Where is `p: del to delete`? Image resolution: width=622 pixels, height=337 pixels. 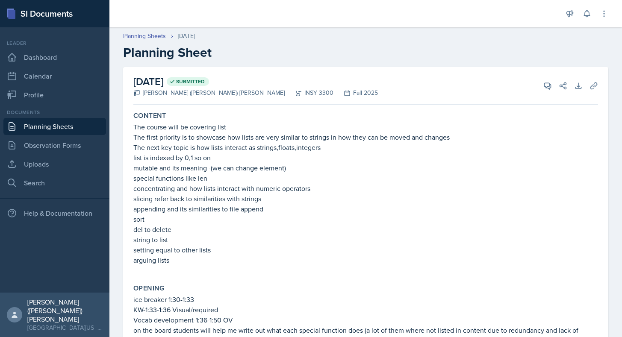 p: del to delete is located at coordinates (366, 230).